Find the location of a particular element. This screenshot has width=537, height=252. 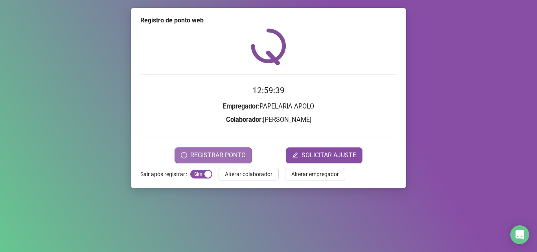

span: clock-circle is located at coordinates (184, 155).